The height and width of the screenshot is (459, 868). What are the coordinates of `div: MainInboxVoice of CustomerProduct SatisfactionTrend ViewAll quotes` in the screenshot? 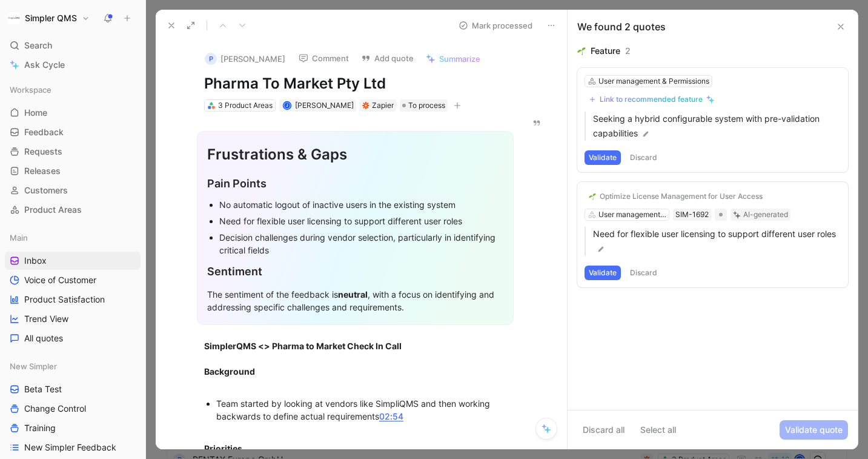 It's located at (73, 288).